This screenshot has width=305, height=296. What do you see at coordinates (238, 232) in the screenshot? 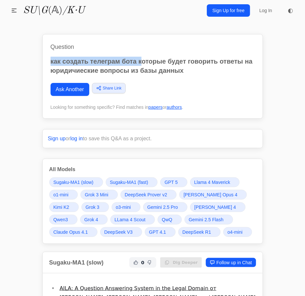
I see `a: o4-mini` at bounding box center [238, 232].